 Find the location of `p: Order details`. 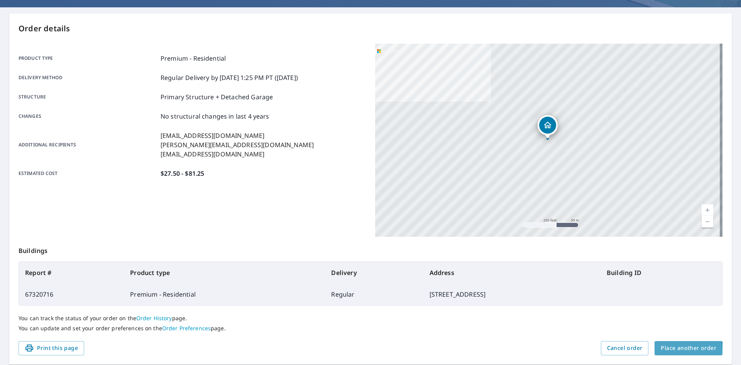

p: Order details is located at coordinates (371, 29).